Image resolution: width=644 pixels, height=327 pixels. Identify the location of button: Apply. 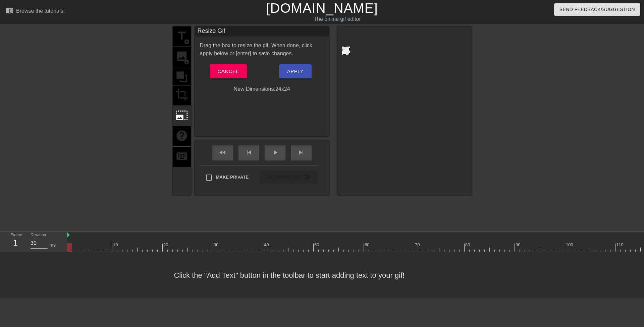
(295, 71).